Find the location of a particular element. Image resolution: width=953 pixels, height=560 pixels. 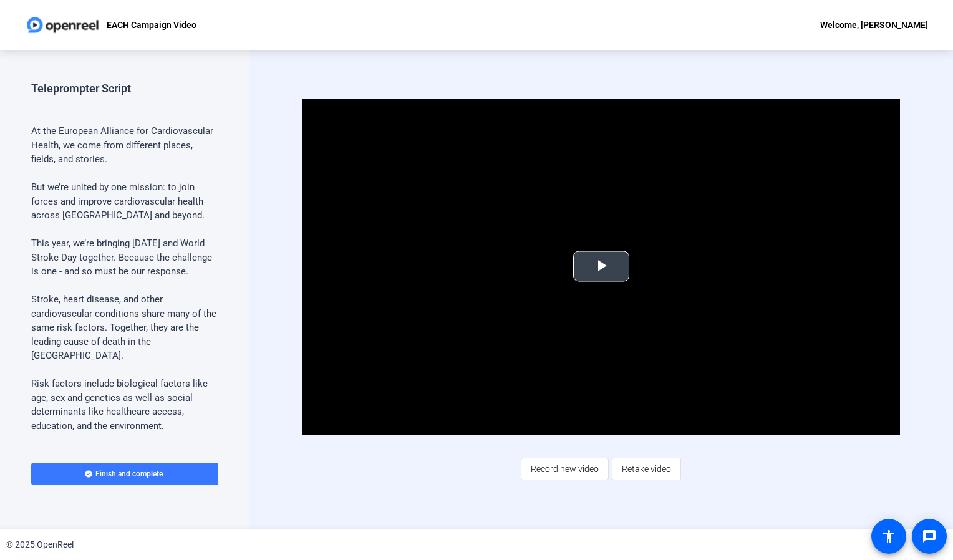

p: EACH Campaign Video is located at coordinates (151, 25).